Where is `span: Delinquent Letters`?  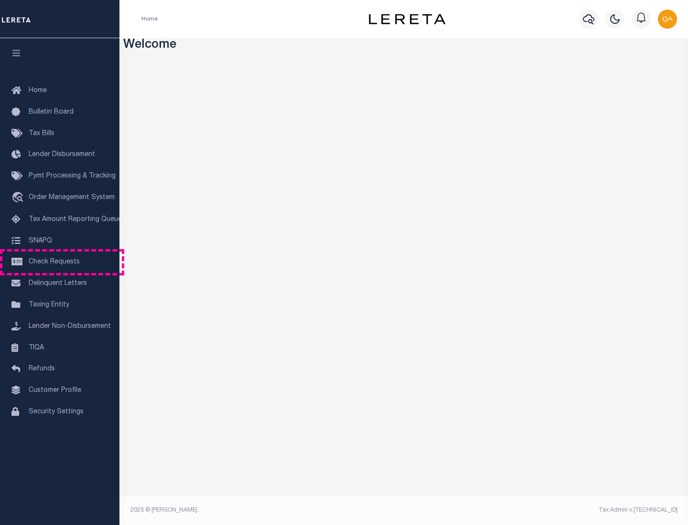 span: Delinquent Letters is located at coordinates (58, 284).